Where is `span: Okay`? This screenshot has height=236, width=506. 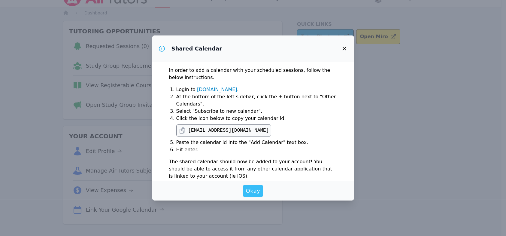
span: Okay is located at coordinates (253, 191).